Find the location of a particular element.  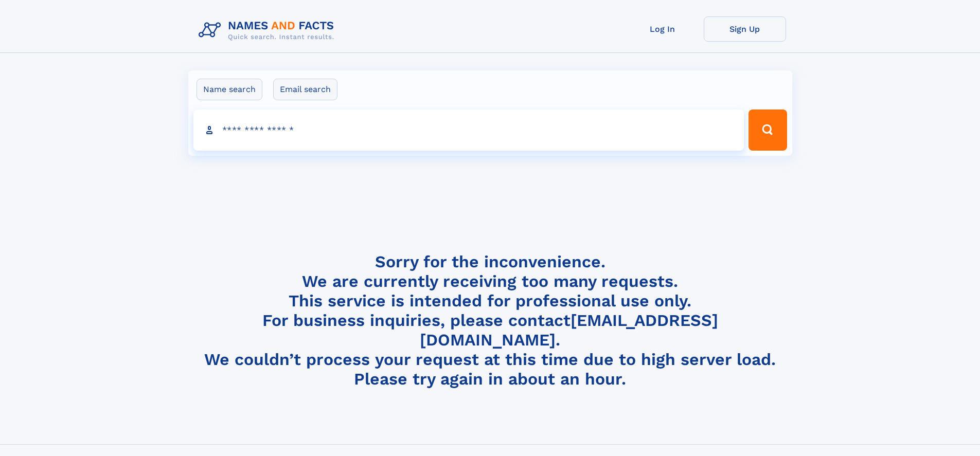

input: search input is located at coordinates (469, 130).